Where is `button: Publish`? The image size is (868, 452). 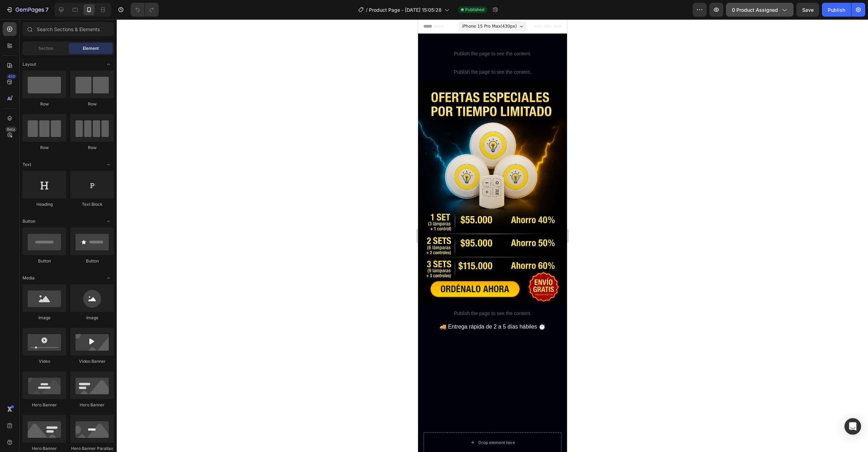
button: Publish is located at coordinates (836, 10).